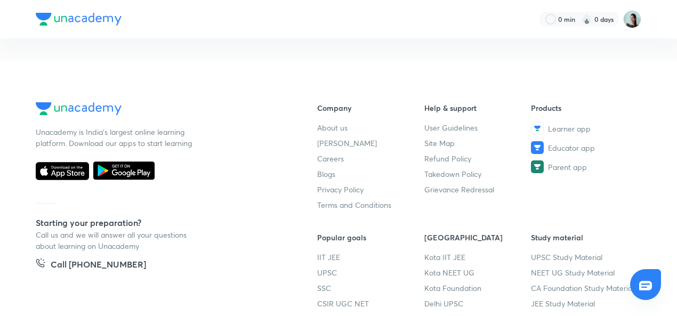  I want to click on img: Pooja Sharma, so click(632, 19).